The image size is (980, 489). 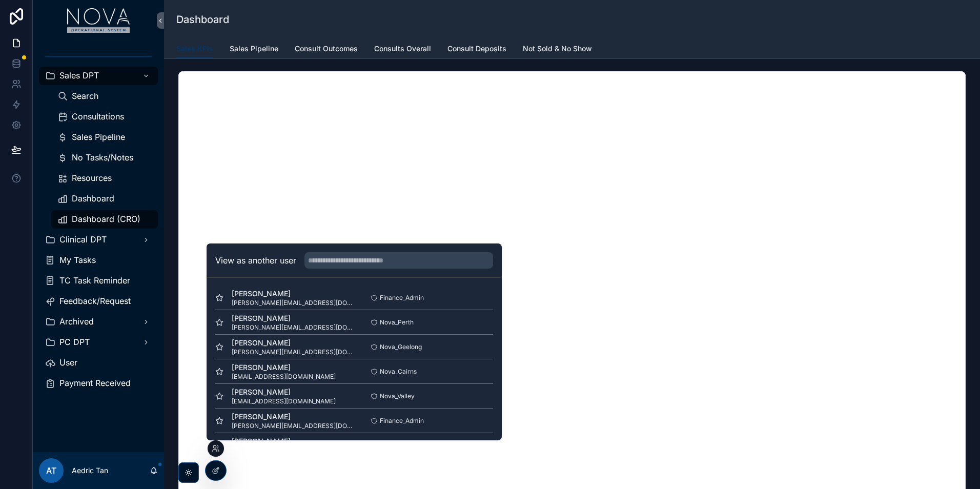 I want to click on span: Consultations, so click(x=98, y=116).